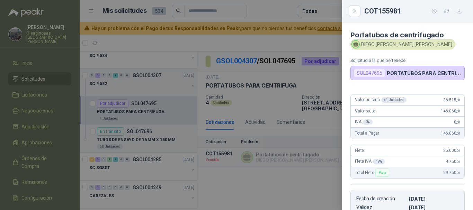  Describe the element at coordinates (381, 199) in the screenshot. I see `p: Fecha de creación` at that location.